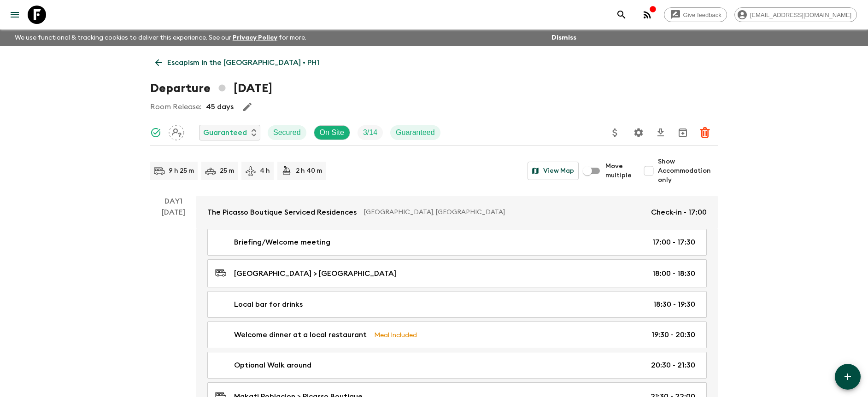 The height and width of the screenshot is (397, 868). What do you see at coordinates (704, 132) in the screenshot?
I see `button: Delete` at bounding box center [704, 132].